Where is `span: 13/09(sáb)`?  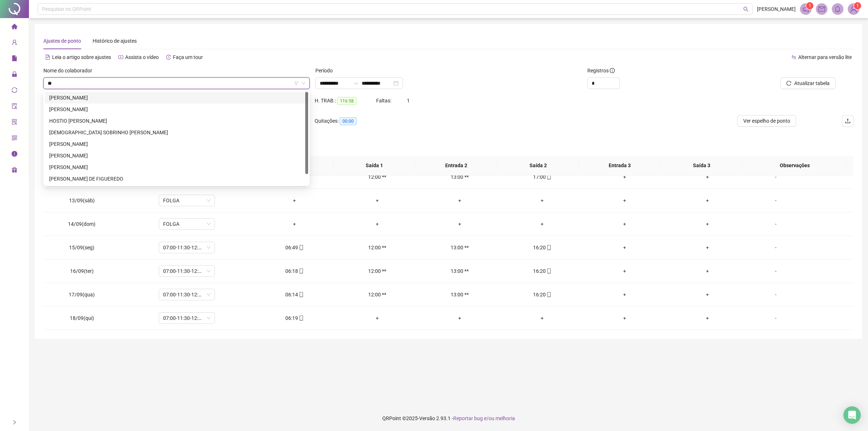
span: 13/09(sáb) is located at coordinates (81, 200).